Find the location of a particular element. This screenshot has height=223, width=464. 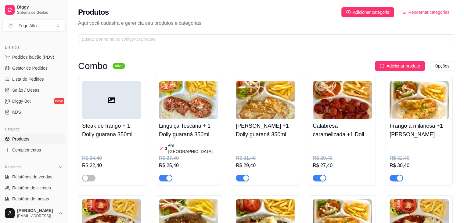

span: Relatório de clientes is located at coordinates (31, 188).